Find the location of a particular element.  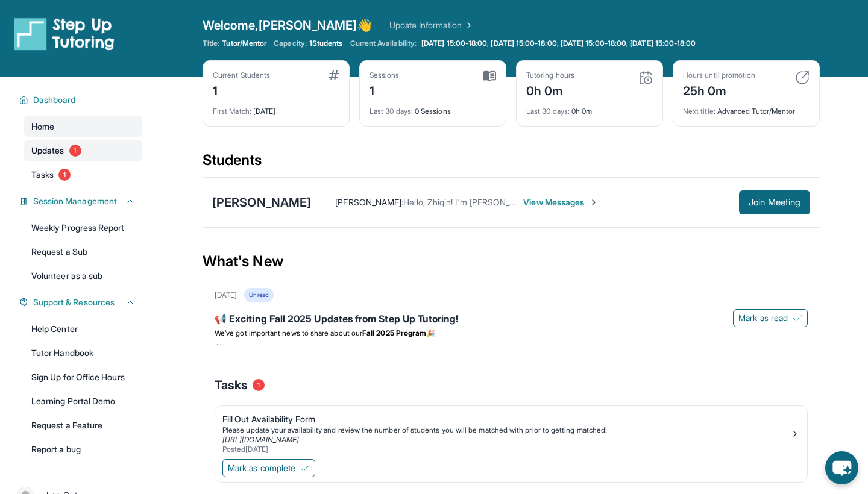

span: Title: is located at coordinates (211, 44).